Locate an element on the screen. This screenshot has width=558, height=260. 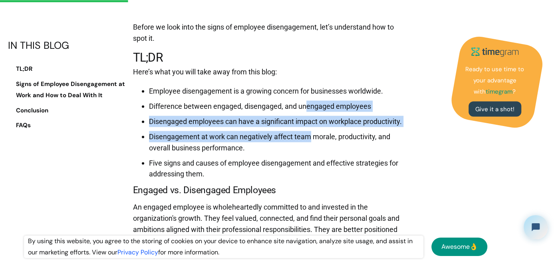
a: Conclusion is located at coordinates (67, 110).